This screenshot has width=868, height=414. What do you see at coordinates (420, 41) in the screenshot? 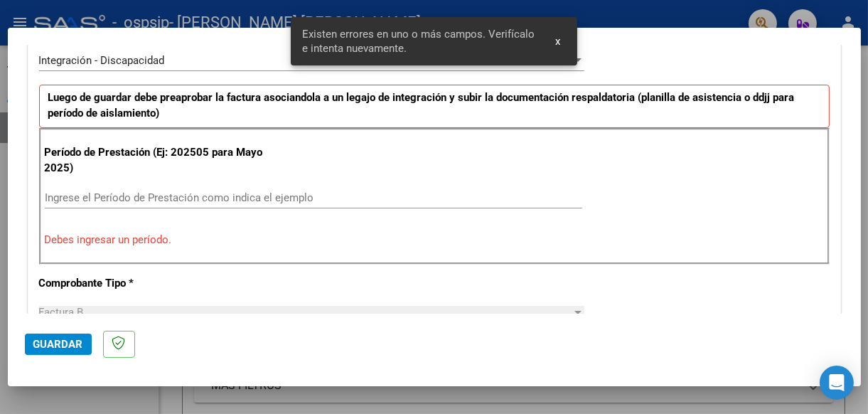
I see `span: Existen errores en uno o más campos. Verifícalo e intenta nuevamente.` at bounding box center [420, 41].